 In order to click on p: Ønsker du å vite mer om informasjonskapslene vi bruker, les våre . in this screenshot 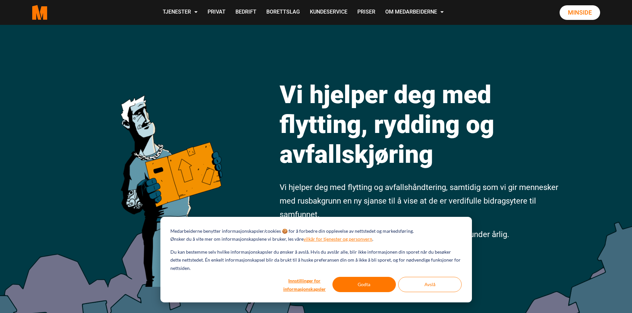, I will do `click(272, 239)`.